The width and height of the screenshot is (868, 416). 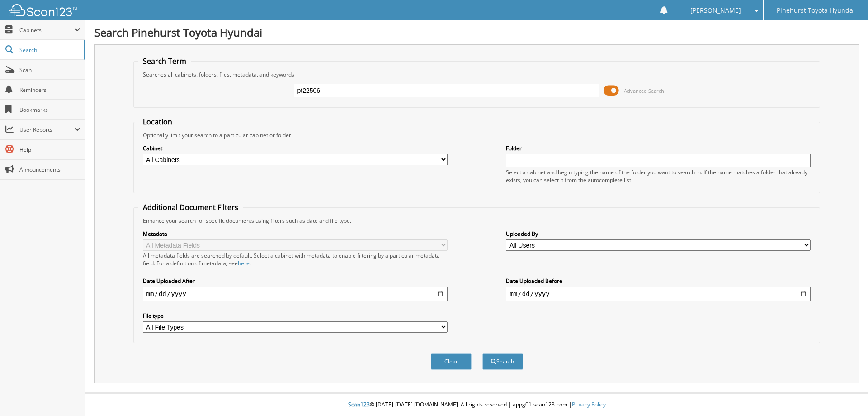 What do you see at coordinates (359, 404) in the screenshot?
I see `span: Scan123` at bounding box center [359, 404].